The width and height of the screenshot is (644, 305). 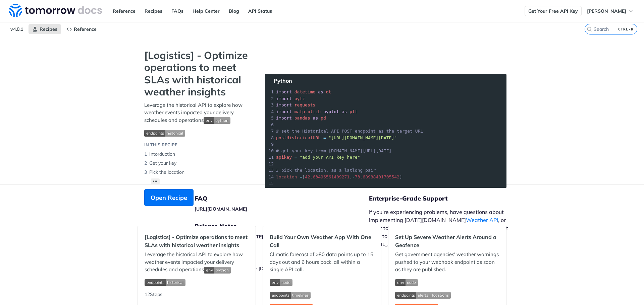 I want to click on span: Open Recipe, so click(x=169, y=198).